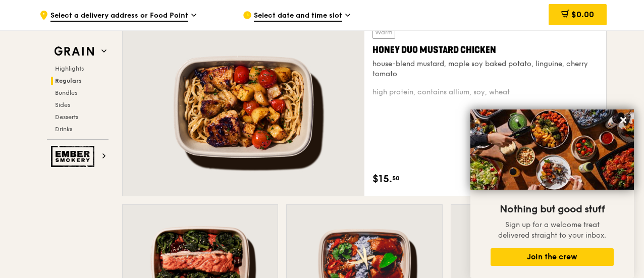  Describe the element at coordinates (74, 52) in the screenshot. I see `img: Grain web logo` at that location.